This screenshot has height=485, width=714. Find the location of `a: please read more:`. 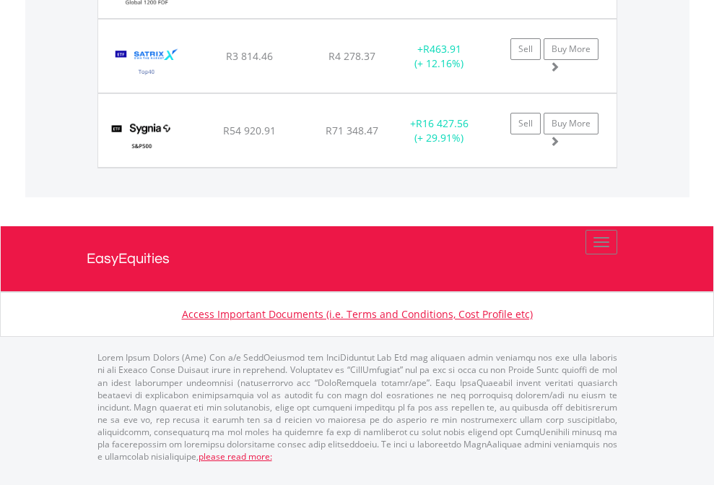

a: please read more: is located at coordinates (235, 456).